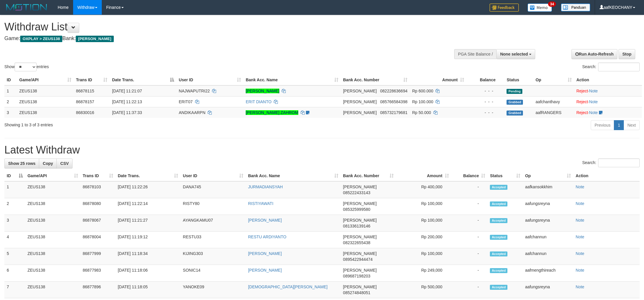 This screenshot has width=644, height=300. I want to click on td: RISTY80, so click(213, 206).